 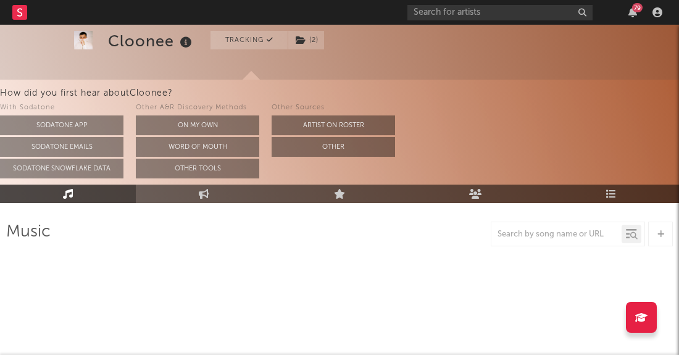 I want to click on div: 79, so click(x=637, y=7).